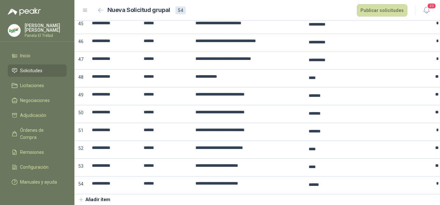 The image size is (440, 205). I want to click on a: Manuales y ayuda, so click(37, 182).